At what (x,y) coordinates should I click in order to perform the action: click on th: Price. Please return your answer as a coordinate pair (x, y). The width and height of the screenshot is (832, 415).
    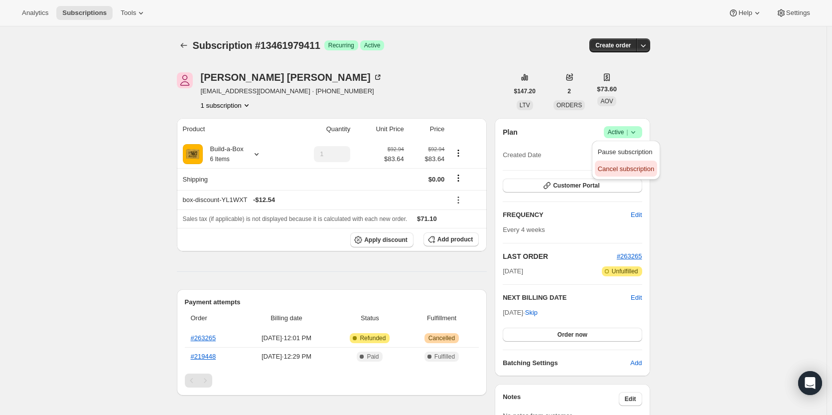
    Looking at the image, I should click on (428, 129).